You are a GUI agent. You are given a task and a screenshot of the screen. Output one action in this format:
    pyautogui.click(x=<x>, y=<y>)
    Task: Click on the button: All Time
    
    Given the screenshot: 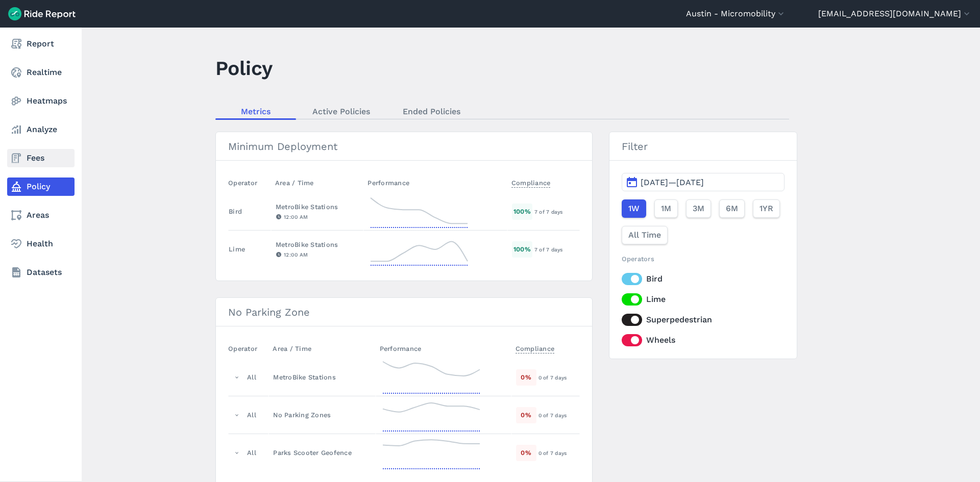 What is the action you would take?
    pyautogui.click(x=645, y=235)
    